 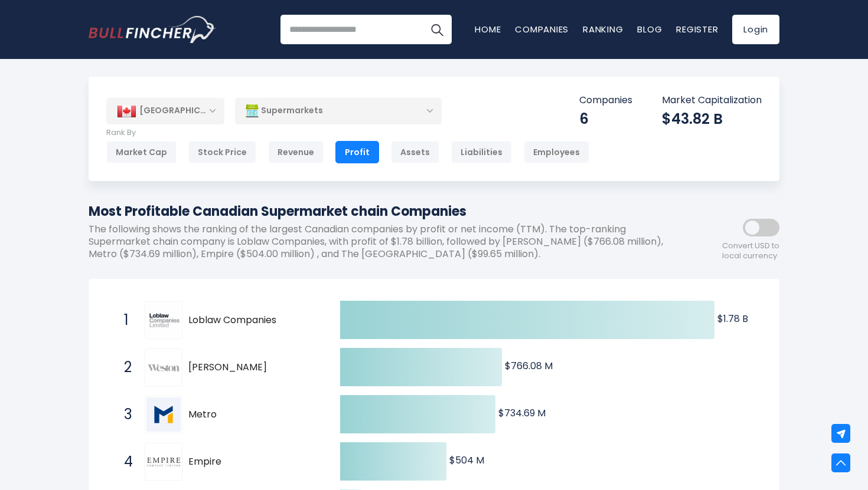 I want to click on text: $504 M, so click(x=466, y=460).